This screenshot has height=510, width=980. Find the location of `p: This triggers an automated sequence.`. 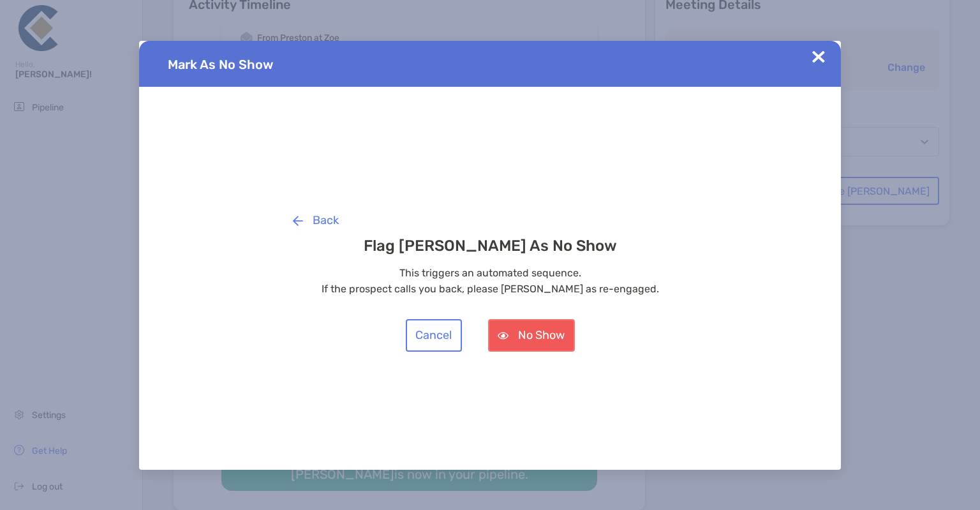

p: This triggers an automated sequence. is located at coordinates (490, 273).